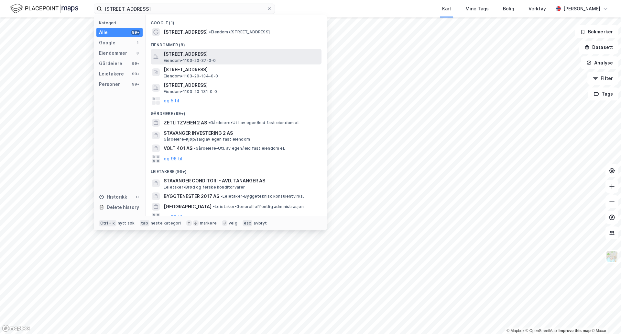 Image resolution: width=621 pixels, height=334 pixels. Describe the element at coordinates (236, 170) in the screenshot. I see `div: Leietakere (99+)` at that location.